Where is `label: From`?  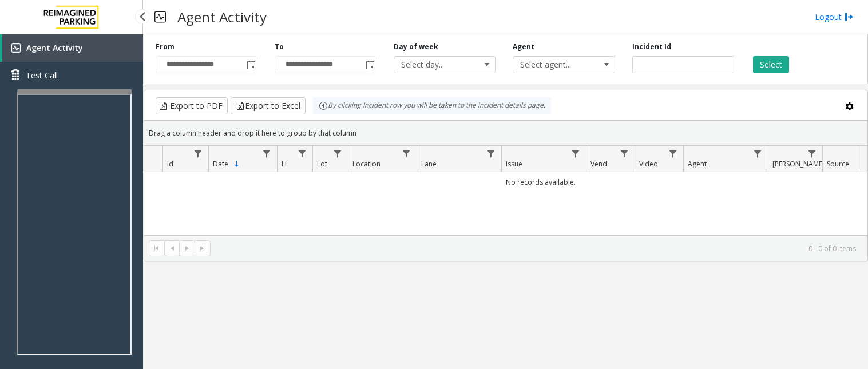 label: From is located at coordinates (165, 47).